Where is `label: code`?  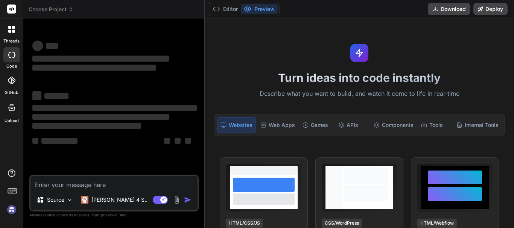
label: code is located at coordinates (12, 66).